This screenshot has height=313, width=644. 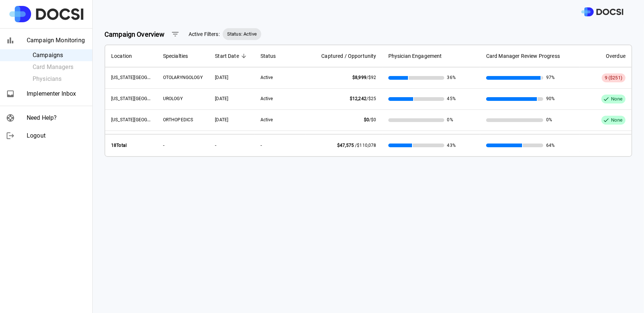 I want to click on span: $92, so click(x=372, y=78).